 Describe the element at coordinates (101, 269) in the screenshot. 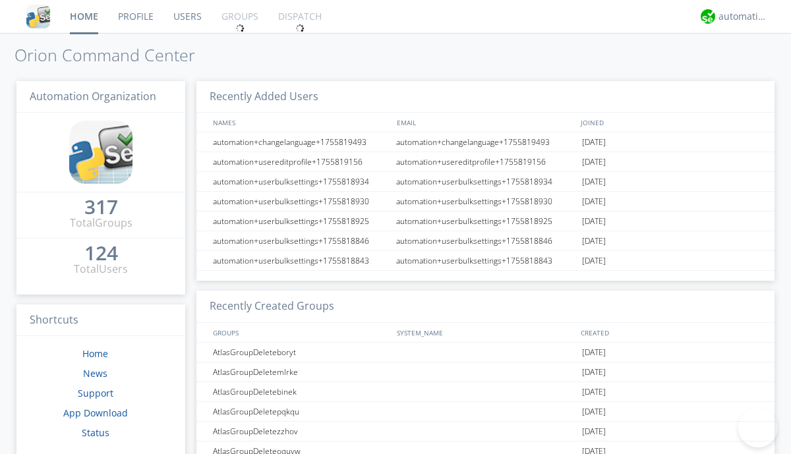

I see `div: Total Users` at that location.